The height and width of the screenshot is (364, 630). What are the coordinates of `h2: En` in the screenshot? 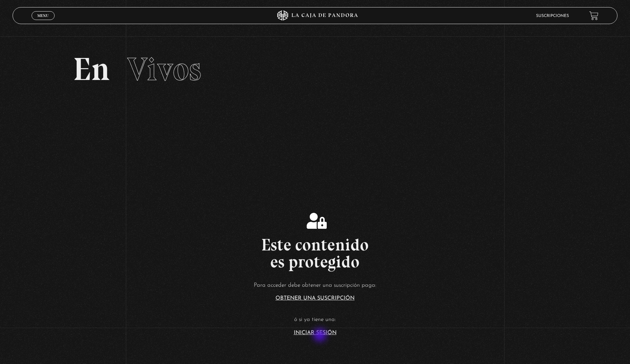 It's located at (315, 69).